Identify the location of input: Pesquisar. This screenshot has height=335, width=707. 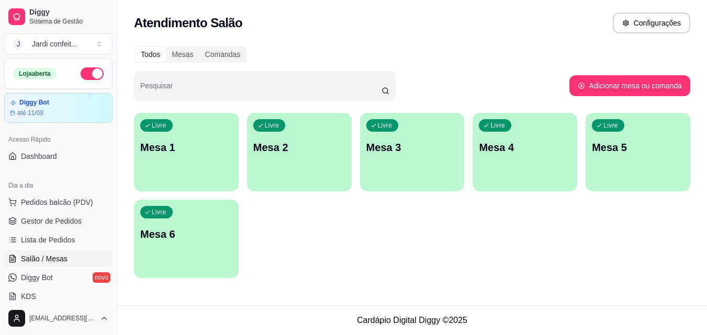
(261, 90).